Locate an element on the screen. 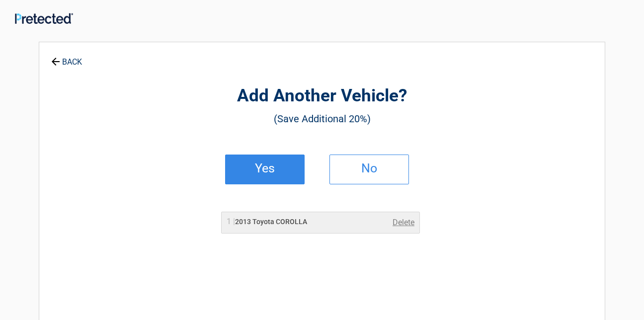 This screenshot has width=644, height=320. h3: (Save Additional 20%) is located at coordinates (322, 119).